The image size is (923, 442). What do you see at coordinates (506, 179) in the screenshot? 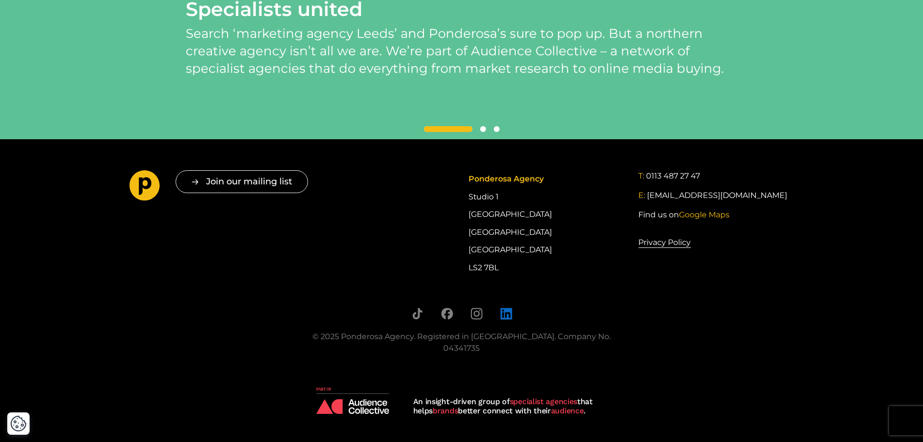
I see `span: Ponderosa Agency` at bounding box center [506, 179].